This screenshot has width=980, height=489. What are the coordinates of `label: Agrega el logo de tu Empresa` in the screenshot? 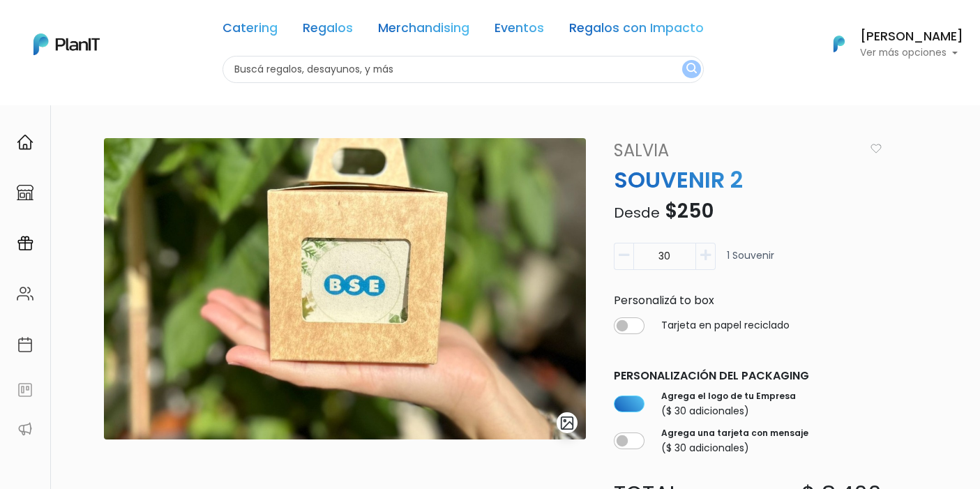 It's located at (728, 396).